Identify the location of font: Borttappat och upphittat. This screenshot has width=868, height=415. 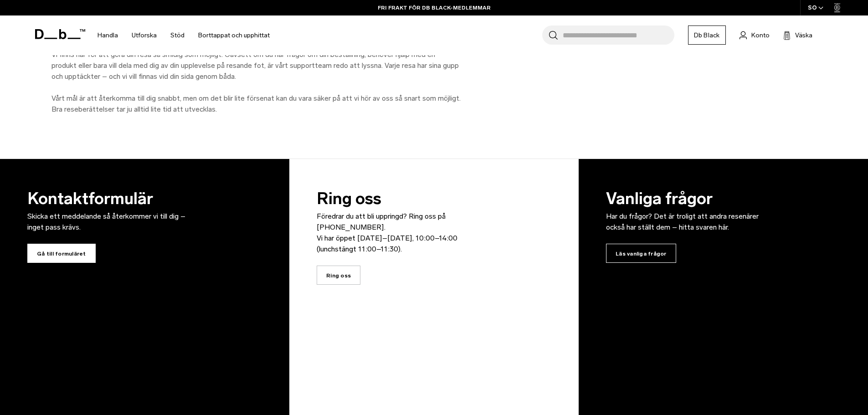
(234, 35).